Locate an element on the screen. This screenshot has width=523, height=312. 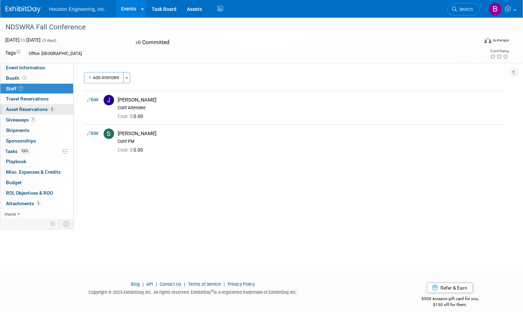
a: Event Information is located at coordinates (37, 68).